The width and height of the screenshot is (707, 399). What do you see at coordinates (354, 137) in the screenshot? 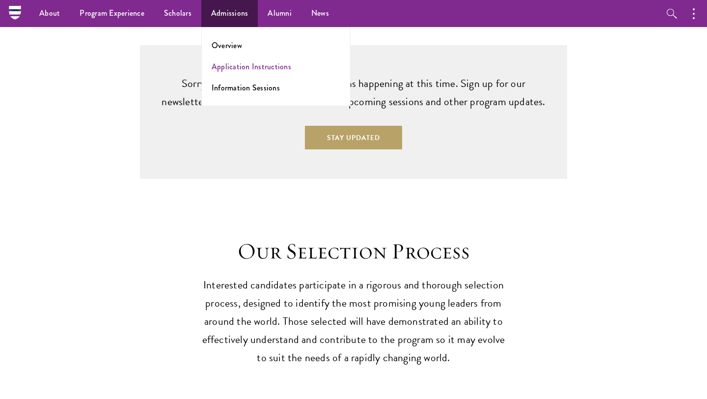
I see `button: Stay Updated` at bounding box center [354, 137].